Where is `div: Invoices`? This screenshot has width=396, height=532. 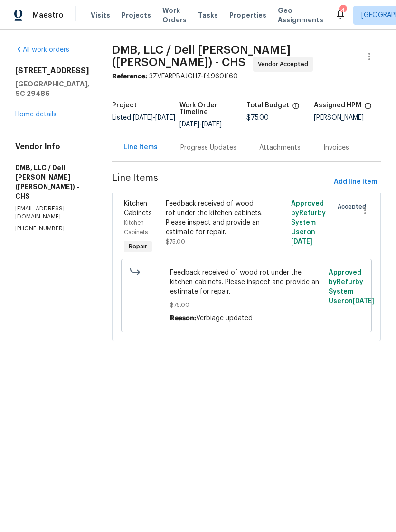
div: Invoices is located at coordinates (336, 147).